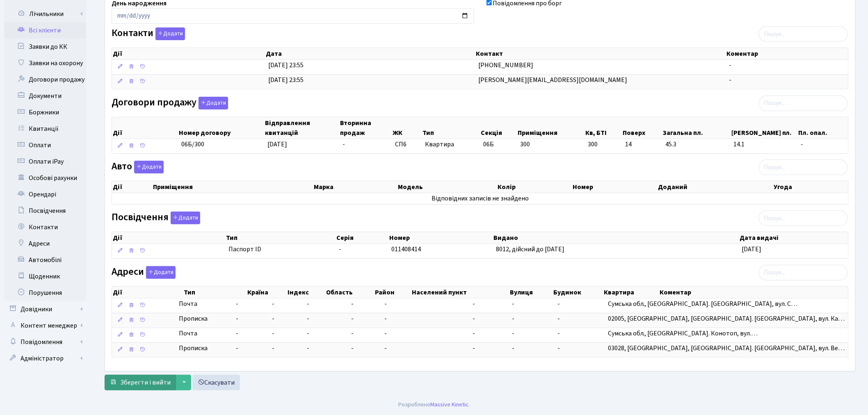 This screenshot has width=868, height=415. What do you see at coordinates (213, 103) in the screenshot?
I see `button: Договори продажу` at bounding box center [213, 103].